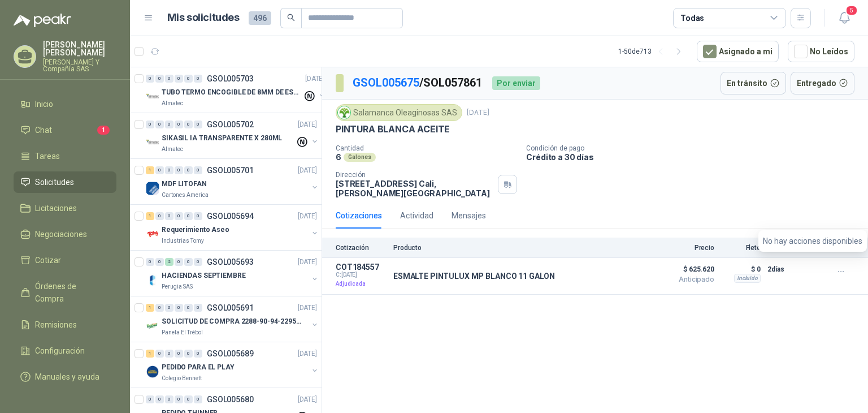 Image resolution: width=868 pixels, height=413 pixels. What do you see at coordinates (686, 279) in the screenshot?
I see `span: Anticipado` at bounding box center [686, 279].